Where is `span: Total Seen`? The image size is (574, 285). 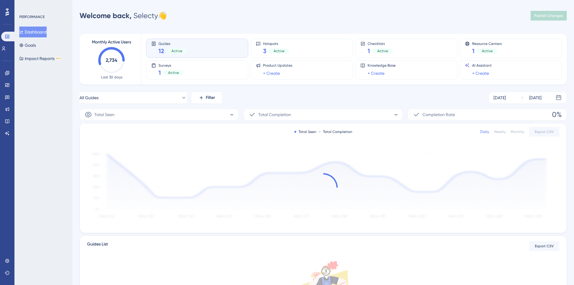 span: Total Seen is located at coordinates (104, 115).